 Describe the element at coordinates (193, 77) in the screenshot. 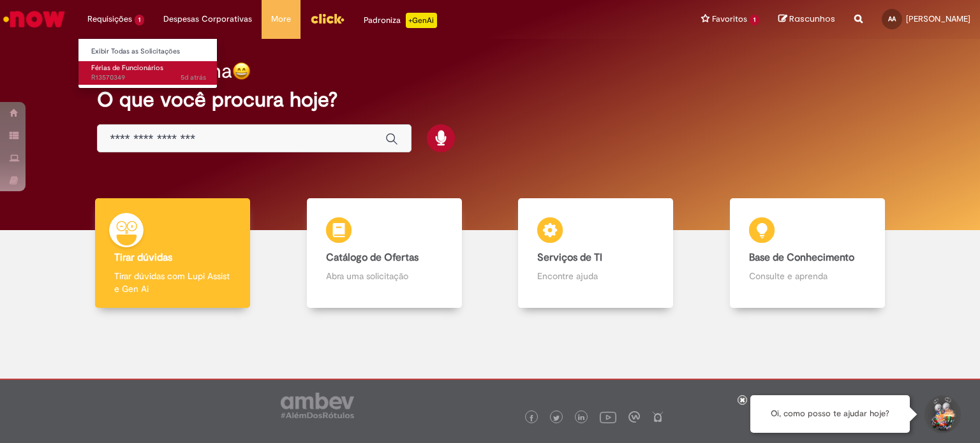

I see `span: 5d atrás` at that location.